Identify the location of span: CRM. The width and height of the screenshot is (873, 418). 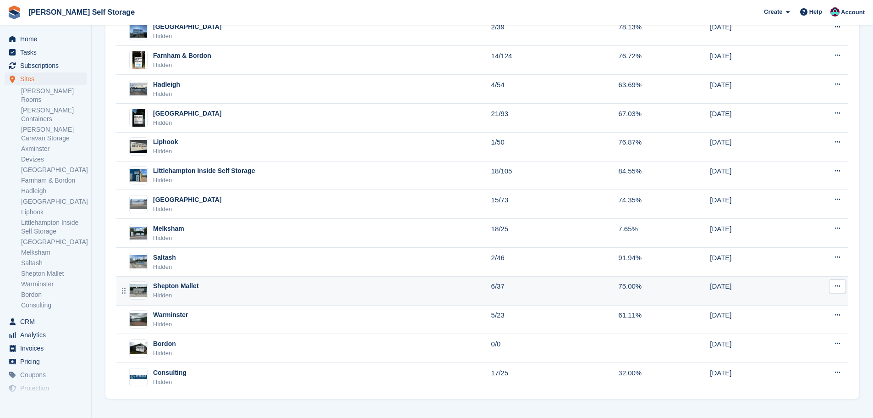
(48, 321).